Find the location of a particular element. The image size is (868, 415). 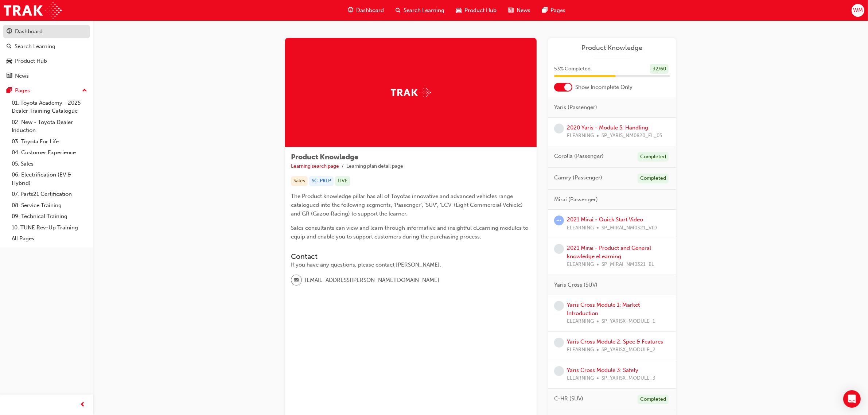

span: up-icon is located at coordinates (84, 91).